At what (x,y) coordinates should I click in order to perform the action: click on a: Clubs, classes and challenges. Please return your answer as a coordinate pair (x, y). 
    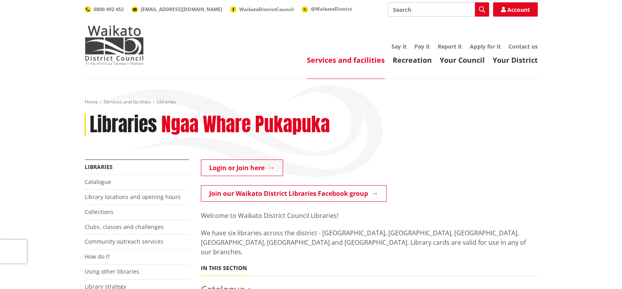
    Looking at the image, I should click on (124, 227).